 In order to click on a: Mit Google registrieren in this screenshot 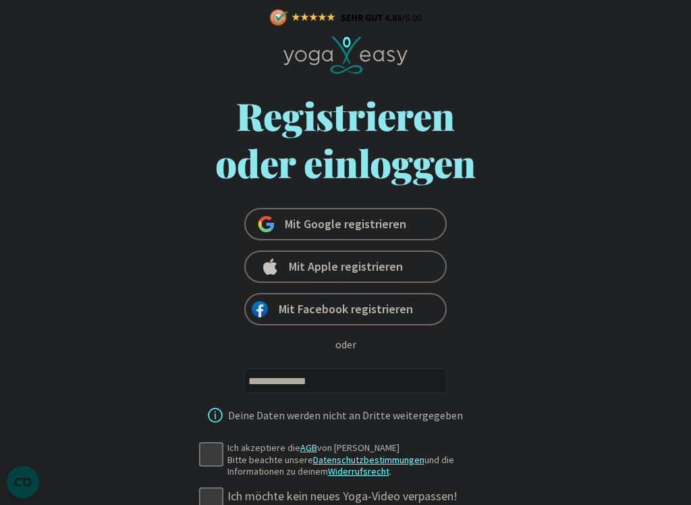, I will do `click(346, 224)`.